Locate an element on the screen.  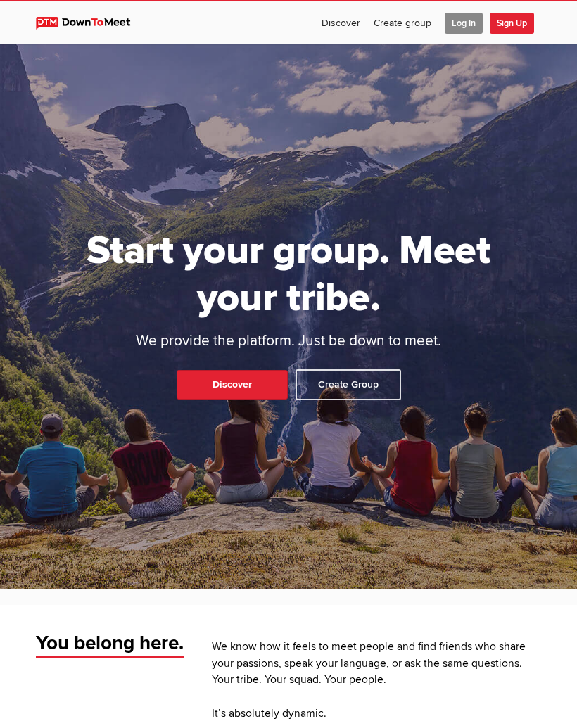
a: Sign Up is located at coordinates (515, 23).